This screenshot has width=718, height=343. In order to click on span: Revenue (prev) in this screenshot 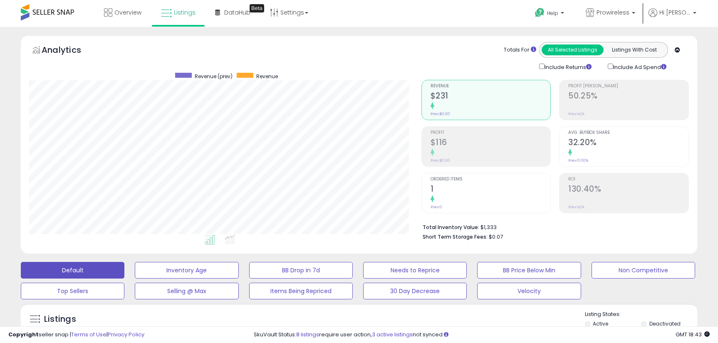, I will do `click(213, 76)`.